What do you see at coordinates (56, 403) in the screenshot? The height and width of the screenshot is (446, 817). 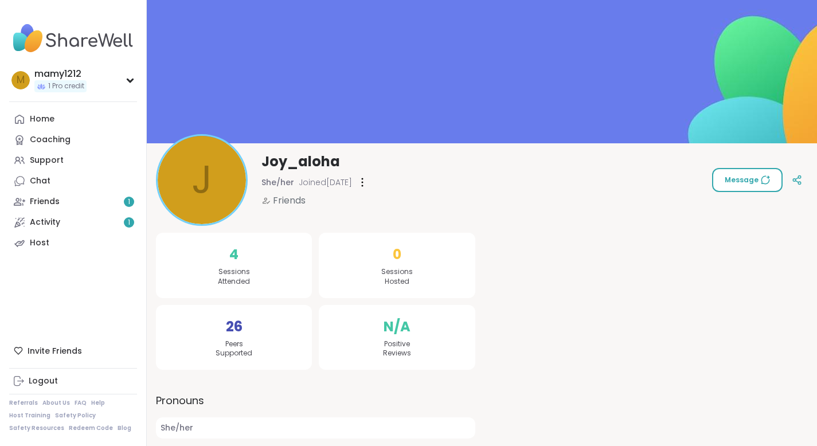 I see `a: About Us` at bounding box center [56, 403].